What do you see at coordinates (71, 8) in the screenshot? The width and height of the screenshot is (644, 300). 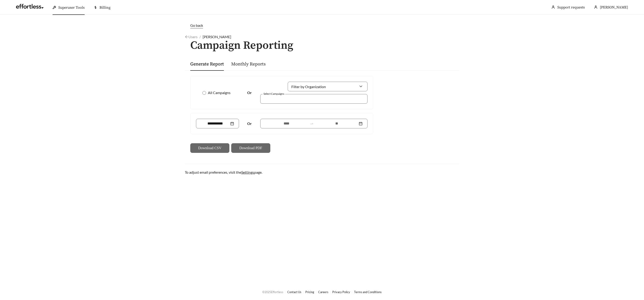 I see `span: Superuser Tools` at bounding box center [71, 8].